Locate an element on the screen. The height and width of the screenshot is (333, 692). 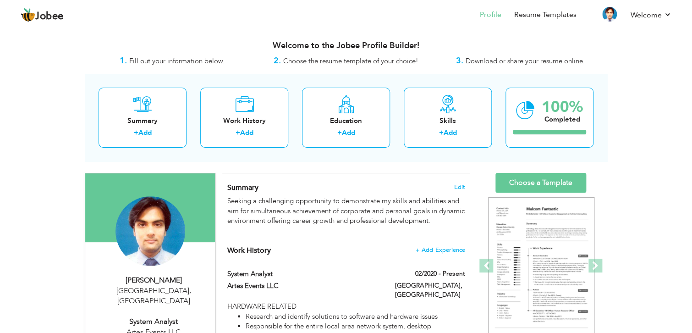
img: jobee.io is located at coordinates (28, 15).